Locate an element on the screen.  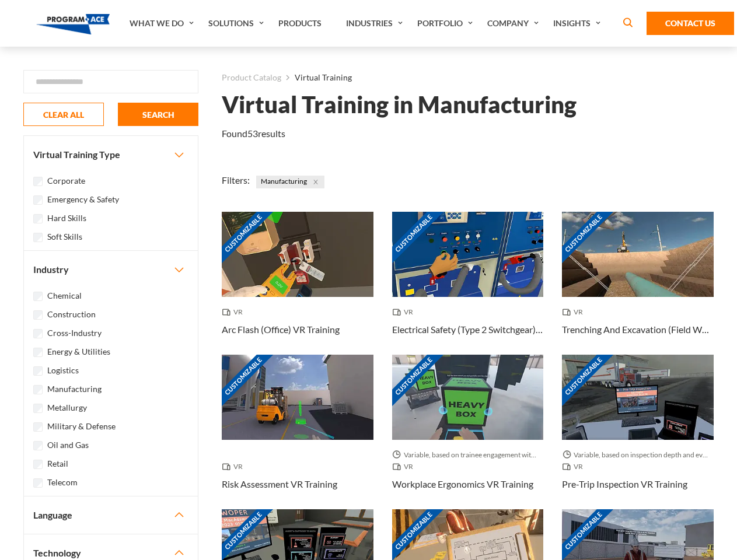
a: Customizable Thumbnail - Risk Assessment VR Training VR Risk Assessment VR Training is located at coordinates (298, 432).